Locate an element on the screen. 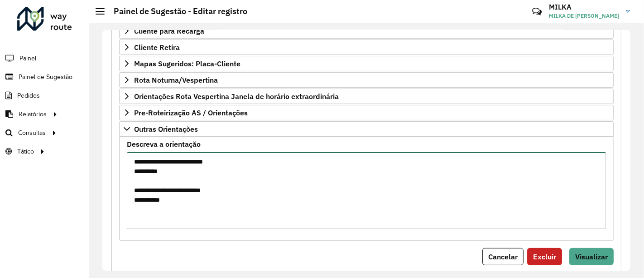 Image resolution: width=644 pixels, height=278 pixels. a: Orientações Rota Vespertina Janela de horário extraordinária is located at coordinates (366, 96).